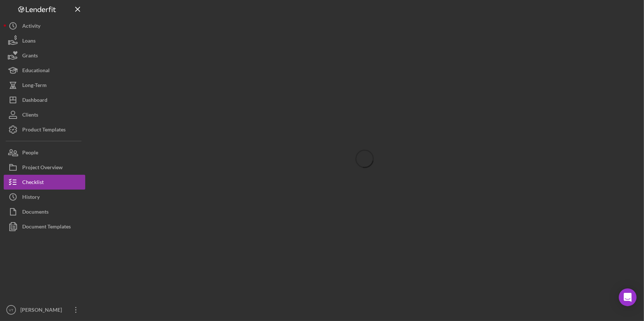 The width and height of the screenshot is (644, 321). Describe the element at coordinates (44, 26) in the screenshot. I see `a: Activity` at that location.